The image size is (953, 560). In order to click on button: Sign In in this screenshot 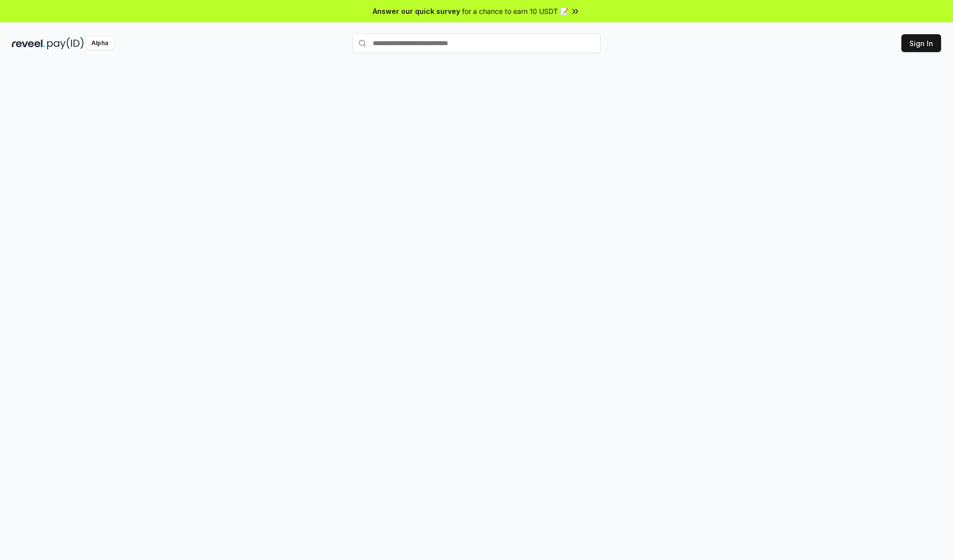, I will do `click(921, 43)`.